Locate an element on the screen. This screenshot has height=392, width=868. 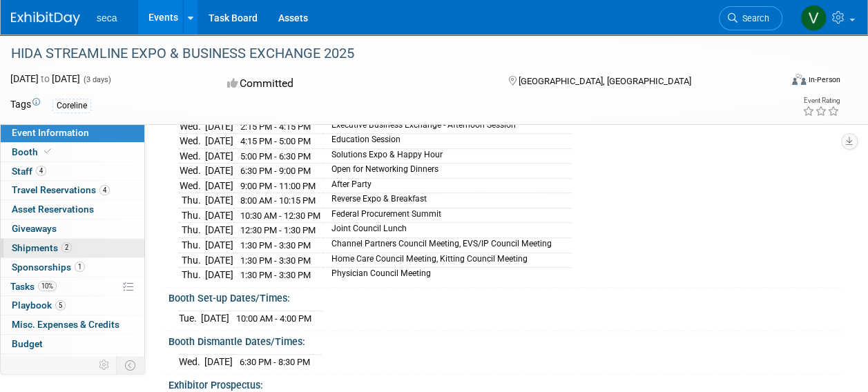
span: Budget is located at coordinates (27, 344).